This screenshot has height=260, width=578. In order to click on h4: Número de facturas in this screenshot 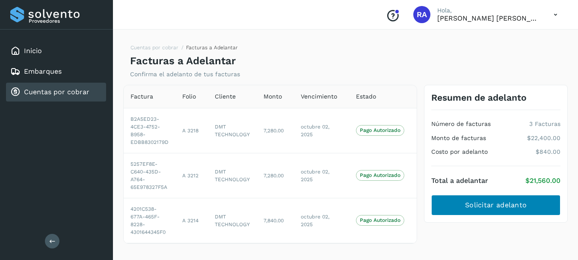, I will do `click(461, 124)`.